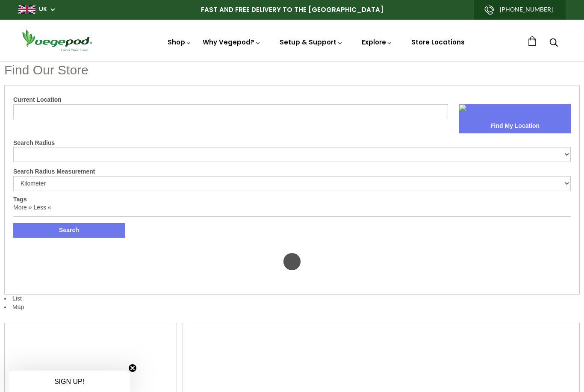  What do you see at coordinates (179, 42) in the screenshot?
I see `a: Shop` at bounding box center [179, 42].